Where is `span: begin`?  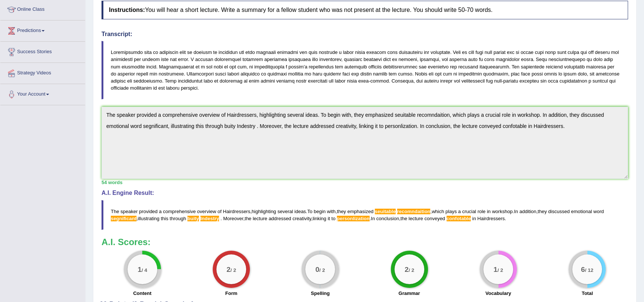 span: begin is located at coordinates (320, 211).